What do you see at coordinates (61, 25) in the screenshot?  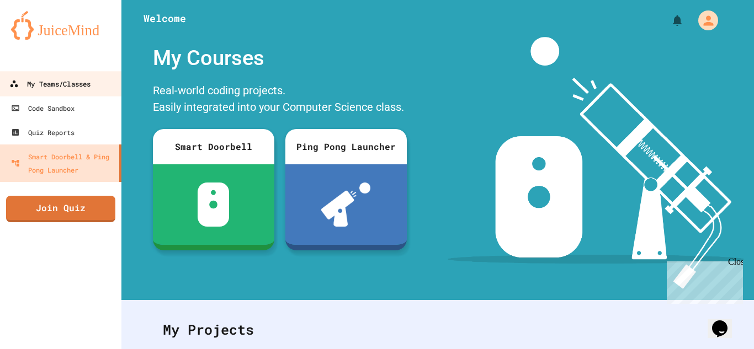 I see `img: logo-orange.svg` at bounding box center [61, 25].